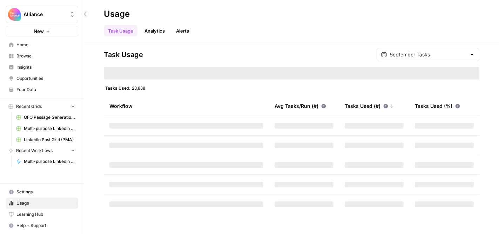  What do you see at coordinates (29, 107) in the screenshot?
I see `span: Recent Grids` at bounding box center [29, 107].